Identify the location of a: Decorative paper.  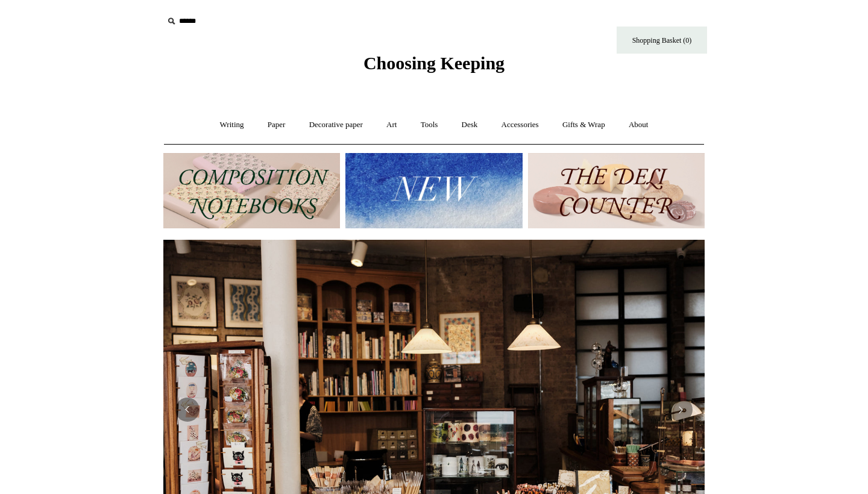
(336, 125).